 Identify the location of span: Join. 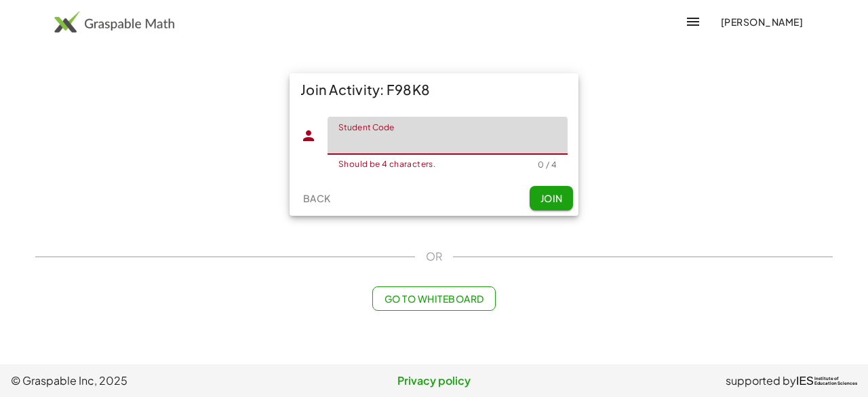
(550, 198).